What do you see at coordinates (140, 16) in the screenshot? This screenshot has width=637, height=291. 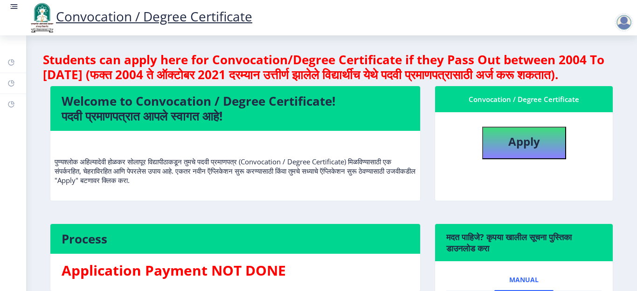 I see `a: Convocation / Degree Certificate` at bounding box center [140, 16].